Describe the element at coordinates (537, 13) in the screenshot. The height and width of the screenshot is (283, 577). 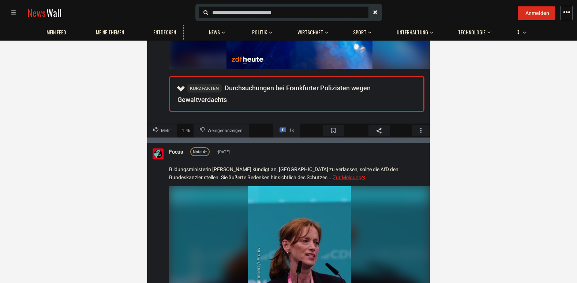
I see `span: Anmelden` at that location.